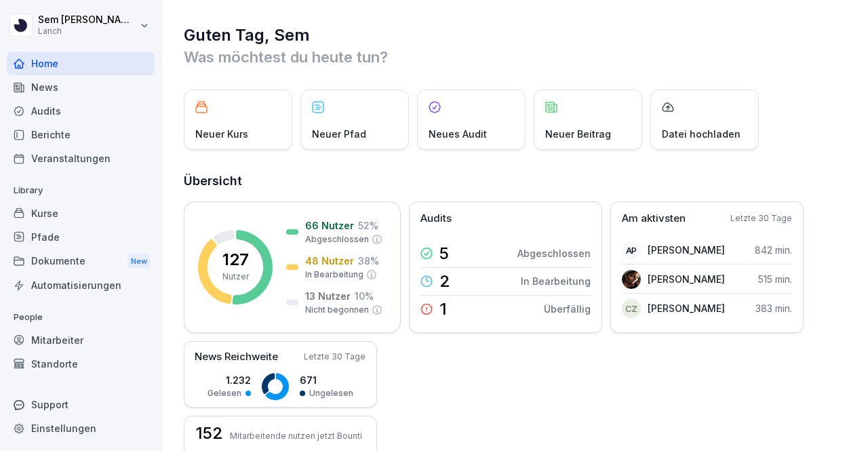  I want to click on p: 515 min., so click(775, 279).